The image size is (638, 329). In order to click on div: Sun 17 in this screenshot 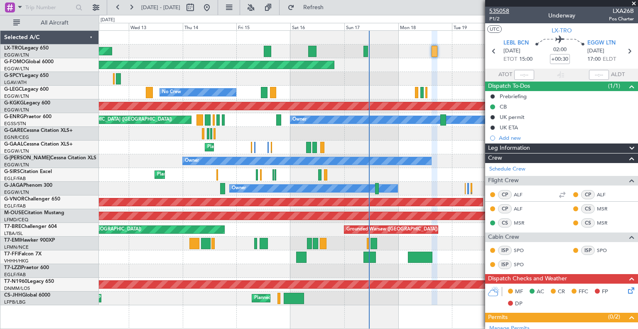, I will do `click(372, 27)`.